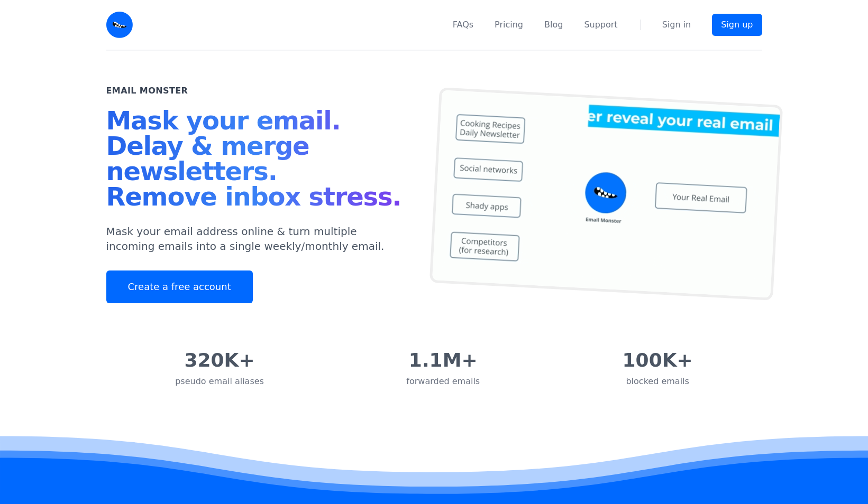 This screenshot has height=504, width=868. I want to click on a: Create a free account, so click(179, 287).